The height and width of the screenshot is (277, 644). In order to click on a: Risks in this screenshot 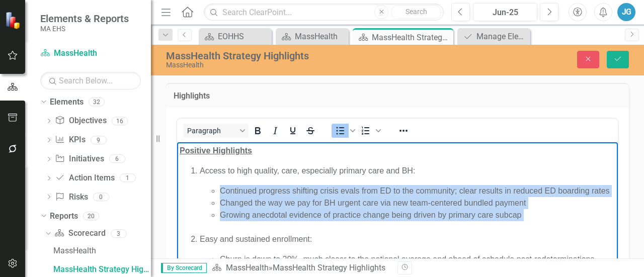, I will do `click(71, 197)`.